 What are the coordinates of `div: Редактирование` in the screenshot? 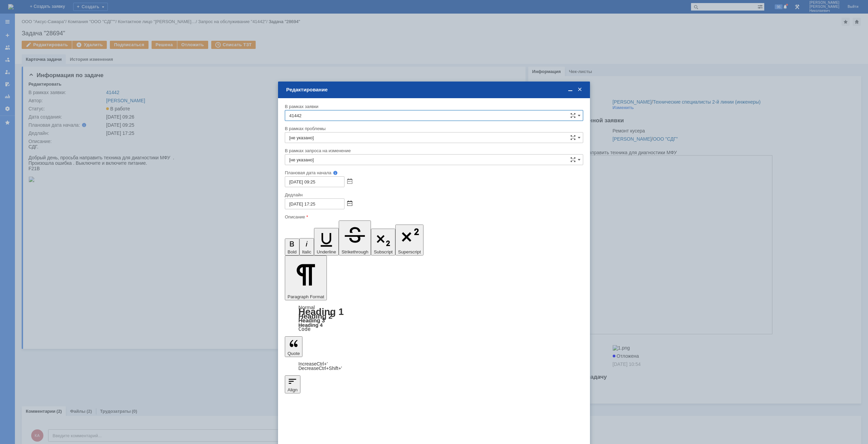 It's located at (435, 89).